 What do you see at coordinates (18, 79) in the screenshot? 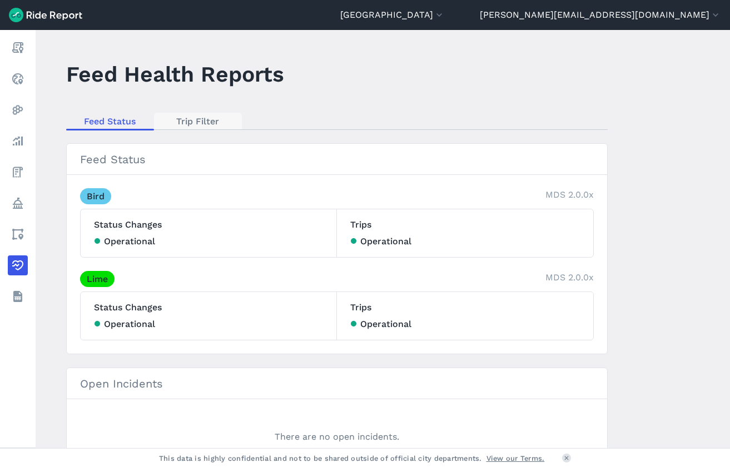
I see `a: Realtime` at bounding box center [18, 79].